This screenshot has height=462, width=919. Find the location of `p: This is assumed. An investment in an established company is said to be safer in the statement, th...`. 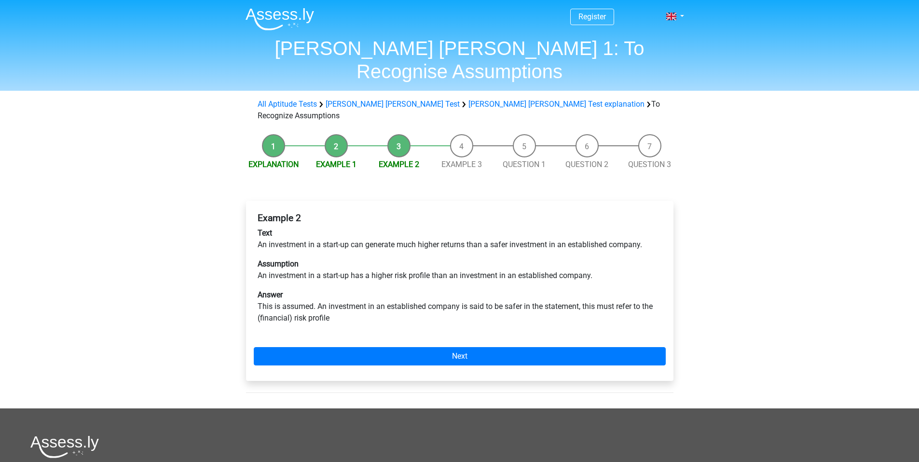

p: This is assumed. An investment in an established company is said to be safer in the statement, th... is located at coordinates (460, 306).